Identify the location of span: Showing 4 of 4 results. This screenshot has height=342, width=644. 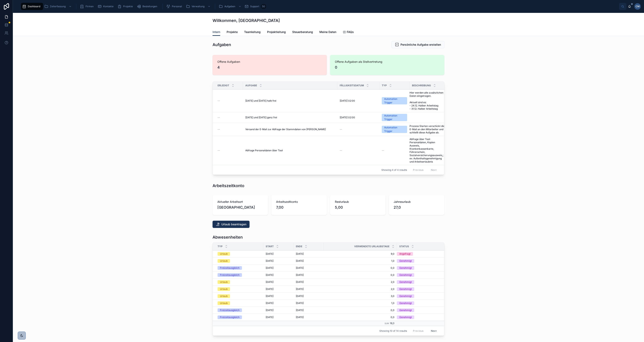
(394, 170).